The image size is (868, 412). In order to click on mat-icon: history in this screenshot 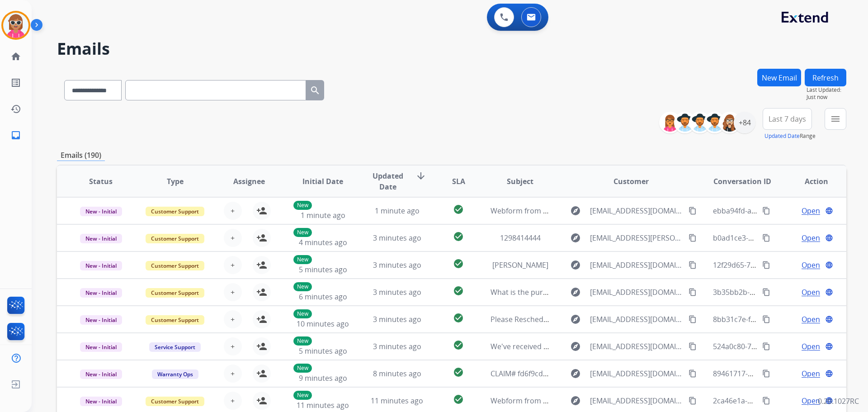, I will do `click(16, 109)`.